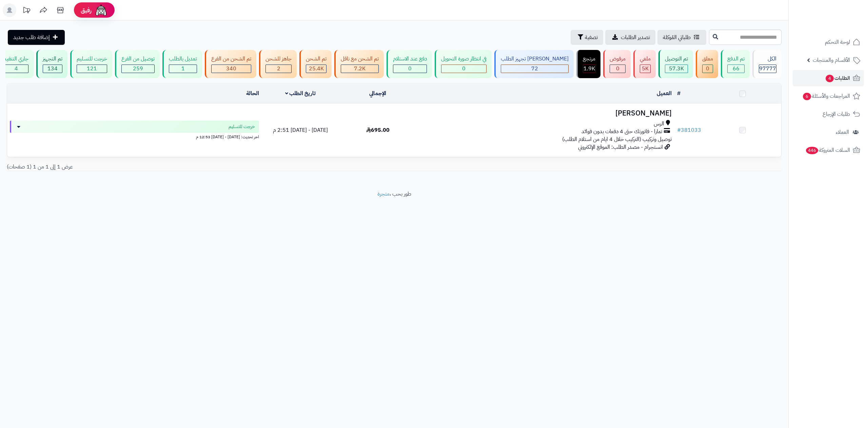 The image size is (868, 428). I want to click on div: 1863, so click(589, 69).